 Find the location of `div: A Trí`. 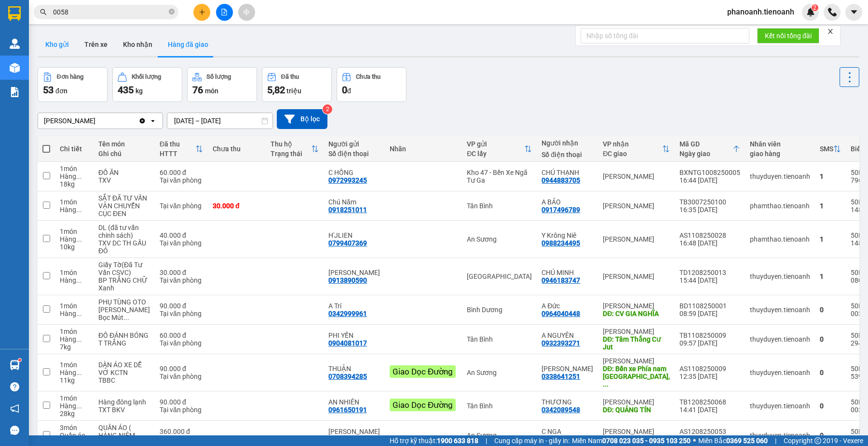

div: A Trí is located at coordinates (354, 306).